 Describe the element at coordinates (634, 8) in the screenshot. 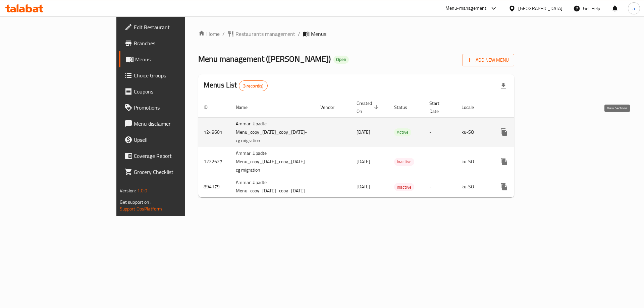

I see `span: a` at that location.